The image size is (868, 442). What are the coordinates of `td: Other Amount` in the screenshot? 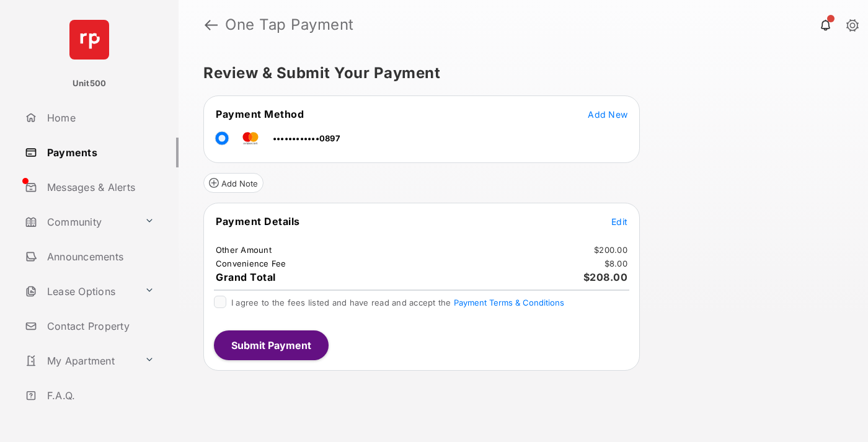 It's located at (244, 250).